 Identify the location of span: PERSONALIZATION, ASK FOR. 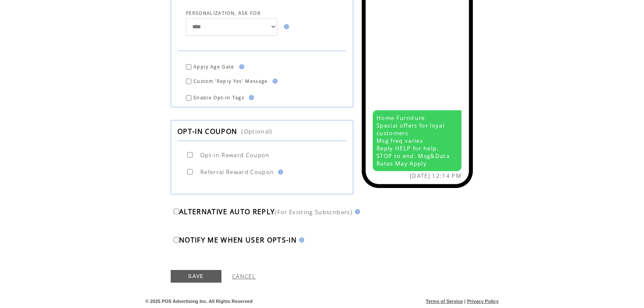
(223, 13).